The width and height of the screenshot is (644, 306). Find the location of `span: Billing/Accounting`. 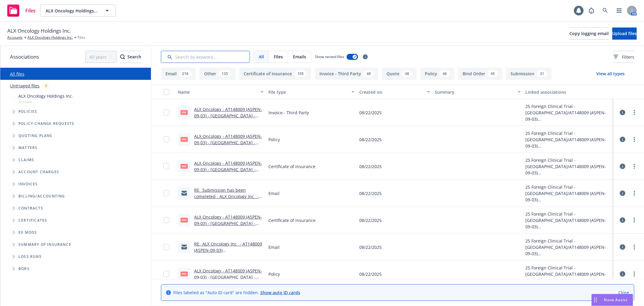

span: Billing/Accounting is located at coordinates (42, 196).